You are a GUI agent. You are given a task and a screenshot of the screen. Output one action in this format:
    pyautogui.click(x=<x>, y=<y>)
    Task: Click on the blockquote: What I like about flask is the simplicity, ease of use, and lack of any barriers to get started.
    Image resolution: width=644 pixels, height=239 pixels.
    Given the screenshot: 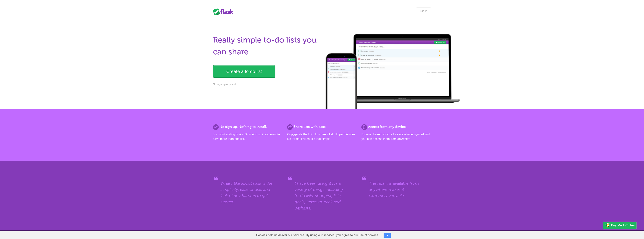 What is the action you would take?
    pyautogui.click(x=248, y=193)
    